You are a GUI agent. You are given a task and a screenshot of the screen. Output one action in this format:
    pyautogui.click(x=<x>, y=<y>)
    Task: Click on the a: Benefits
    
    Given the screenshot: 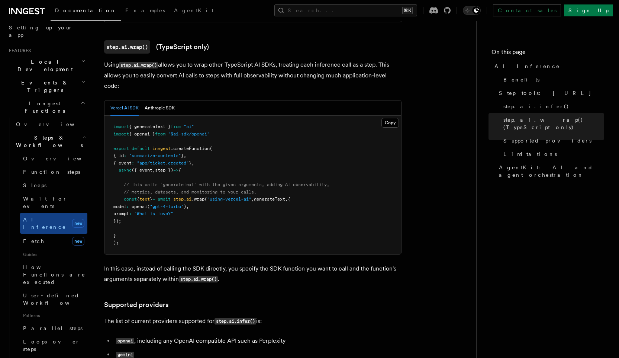 What is the action you would take?
    pyautogui.click(x=552, y=80)
    